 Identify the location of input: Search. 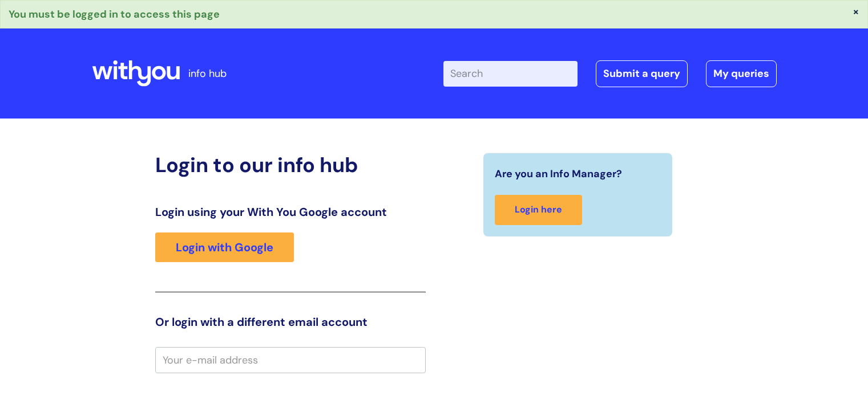
(510, 74).